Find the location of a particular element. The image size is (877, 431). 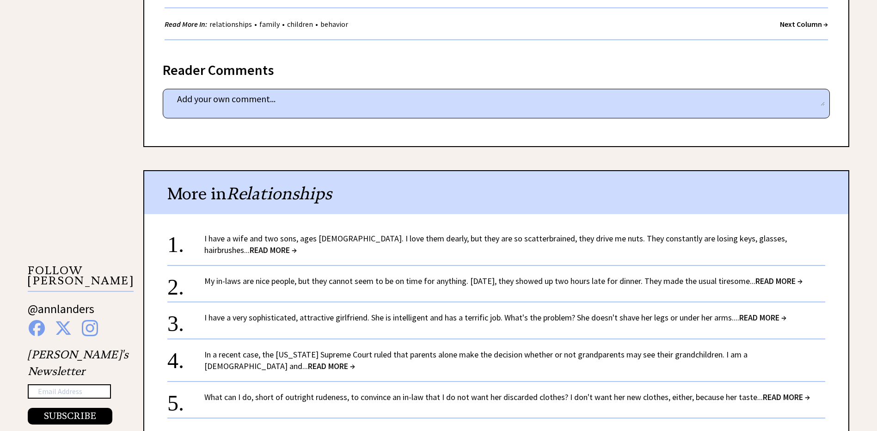

div: 5. is located at coordinates (186, 399).